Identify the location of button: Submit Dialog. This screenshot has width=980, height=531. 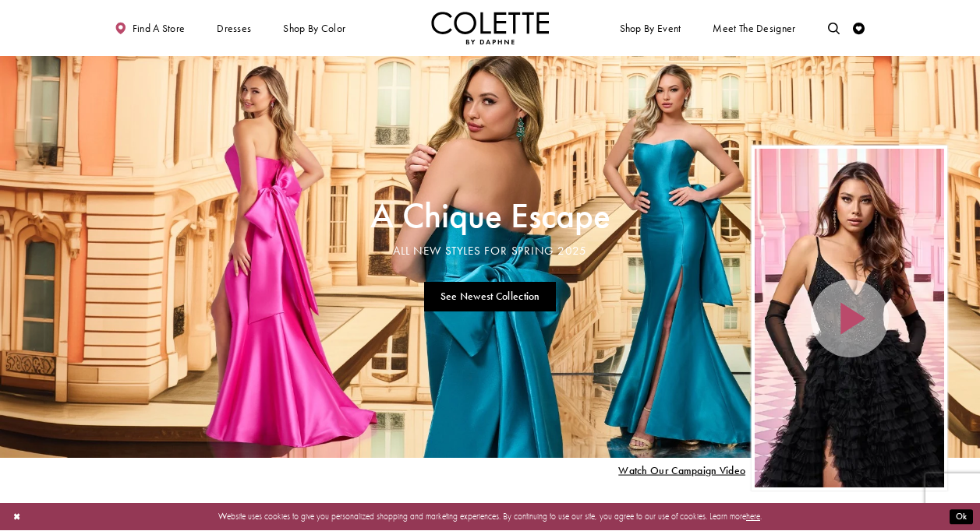
(961, 518).